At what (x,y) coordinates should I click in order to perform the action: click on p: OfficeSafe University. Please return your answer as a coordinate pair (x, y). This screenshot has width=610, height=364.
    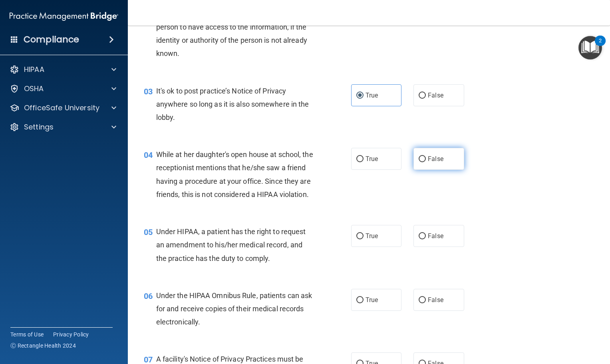
    Looking at the image, I should click on (62, 108).